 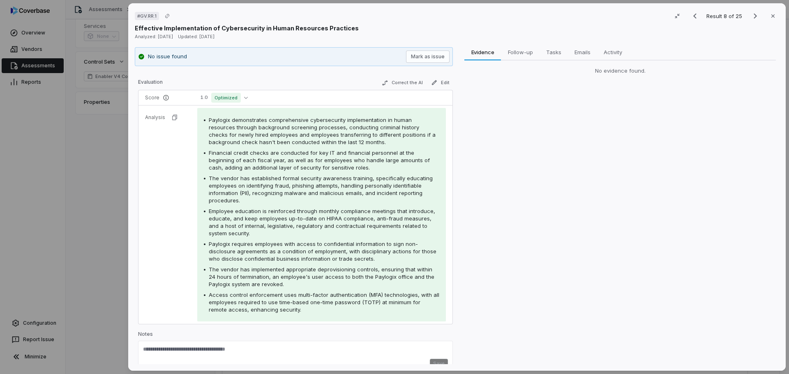 I want to click on span: Employee education is reinforced through monthly compliance meetings that introduce, educate, and..., so click(x=322, y=222).